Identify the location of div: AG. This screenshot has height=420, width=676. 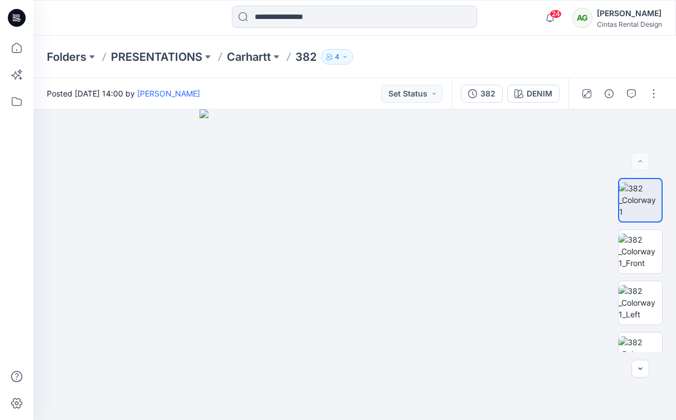
(582, 18).